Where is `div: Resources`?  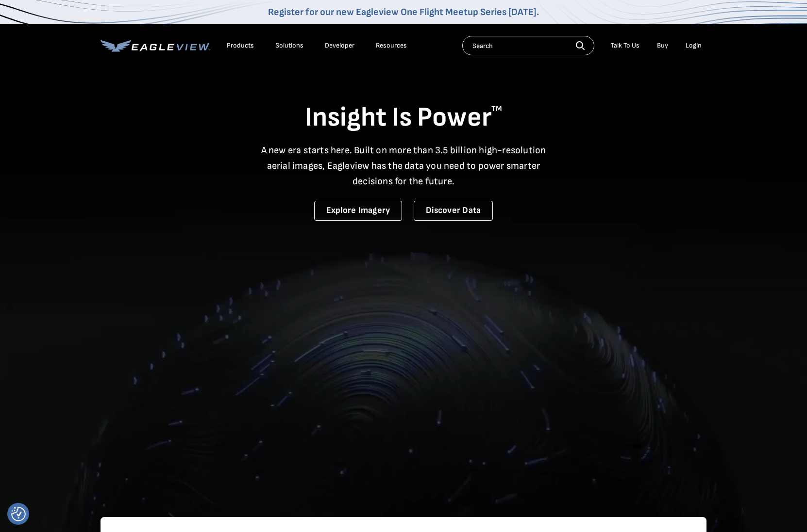
div: Resources is located at coordinates (391, 46).